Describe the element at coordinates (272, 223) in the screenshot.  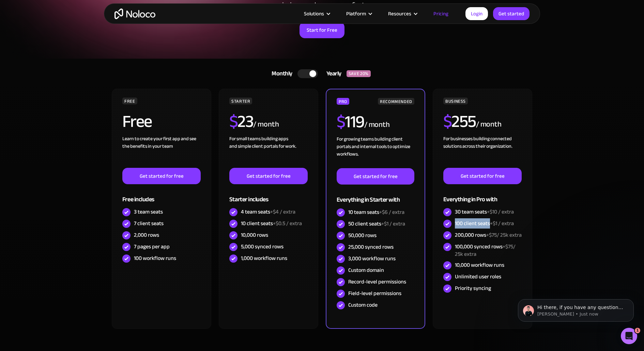
I see `div: 10 client seats` at that location.